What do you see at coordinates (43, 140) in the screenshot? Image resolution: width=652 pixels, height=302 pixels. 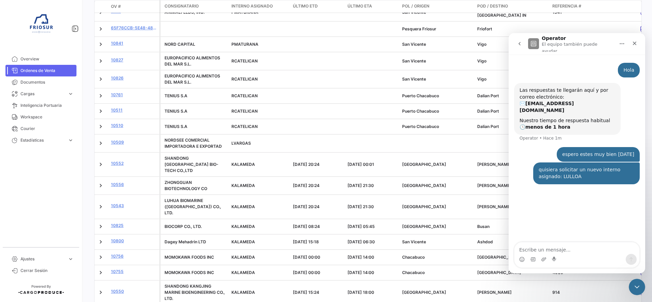 I see `span: Estadísticas` at bounding box center [43, 140].